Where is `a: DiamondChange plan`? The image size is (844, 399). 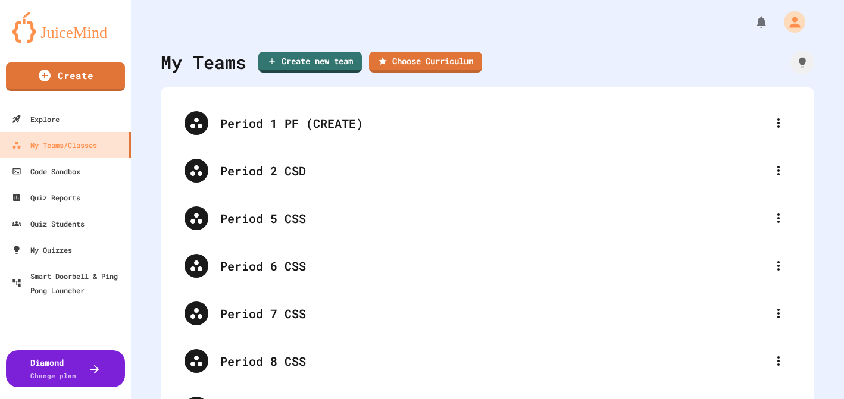 a: DiamondChange plan is located at coordinates (65, 369).